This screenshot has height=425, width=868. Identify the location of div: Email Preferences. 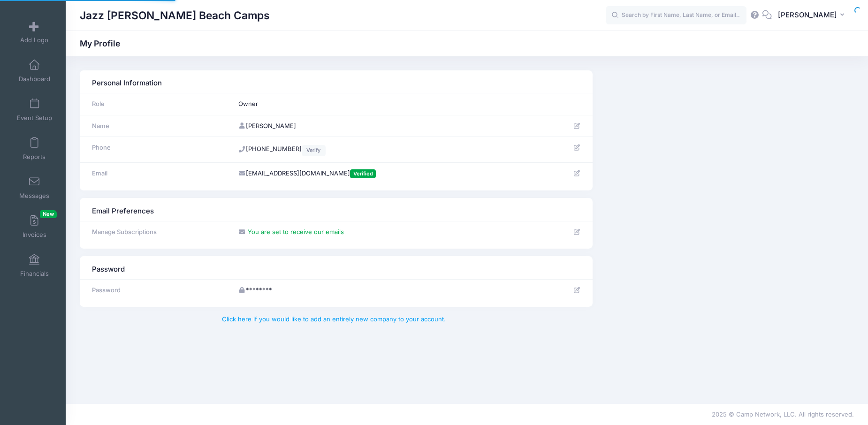
(336, 209).